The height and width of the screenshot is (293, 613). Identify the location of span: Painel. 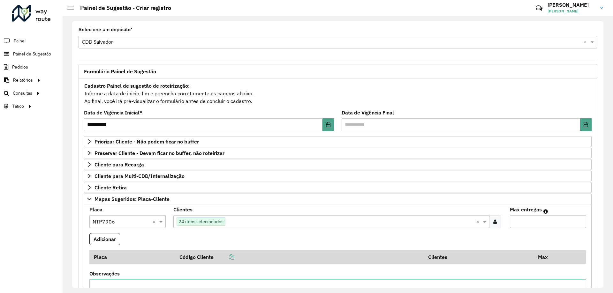
(19, 41).